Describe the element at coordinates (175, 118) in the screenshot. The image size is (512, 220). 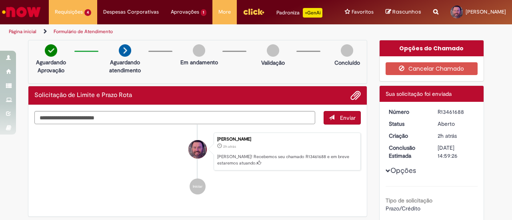
I see `textarea: Digite sua mensagem aqui...` at that location.